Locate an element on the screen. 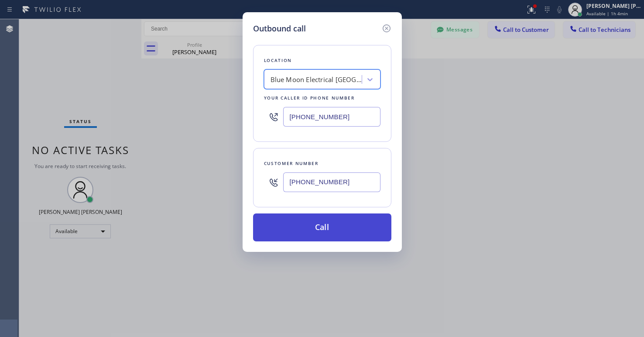  div: Location is located at coordinates (322, 60).